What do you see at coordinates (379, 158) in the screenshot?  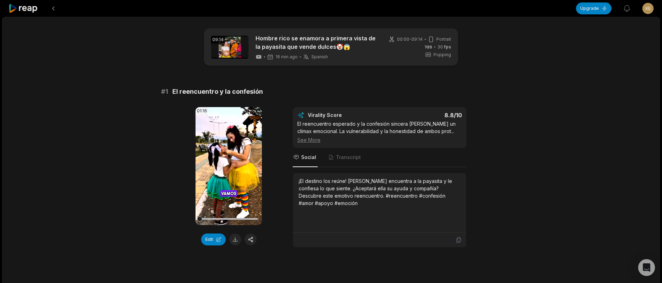 I see `nav: Tabs` at bounding box center [379, 158].